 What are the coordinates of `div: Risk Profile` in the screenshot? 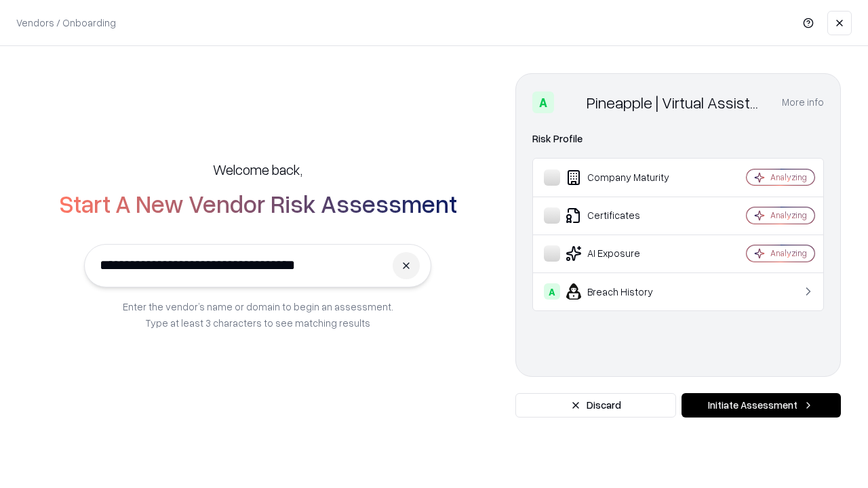 It's located at (679, 139).